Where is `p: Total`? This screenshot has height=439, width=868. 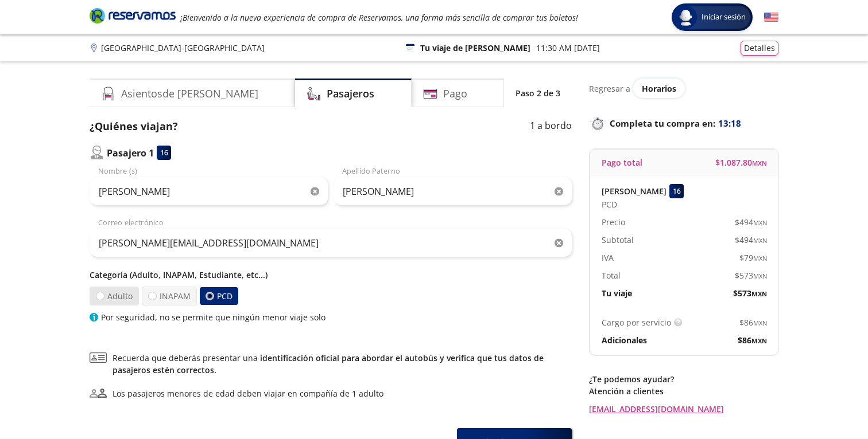 p: Total is located at coordinates (611, 275).